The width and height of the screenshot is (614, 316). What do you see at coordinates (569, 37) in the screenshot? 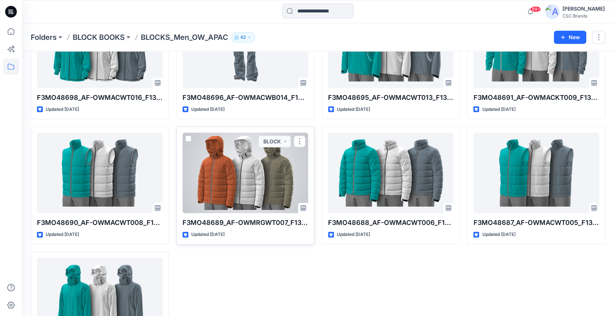
I see `button: New` at bounding box center [569, 37].